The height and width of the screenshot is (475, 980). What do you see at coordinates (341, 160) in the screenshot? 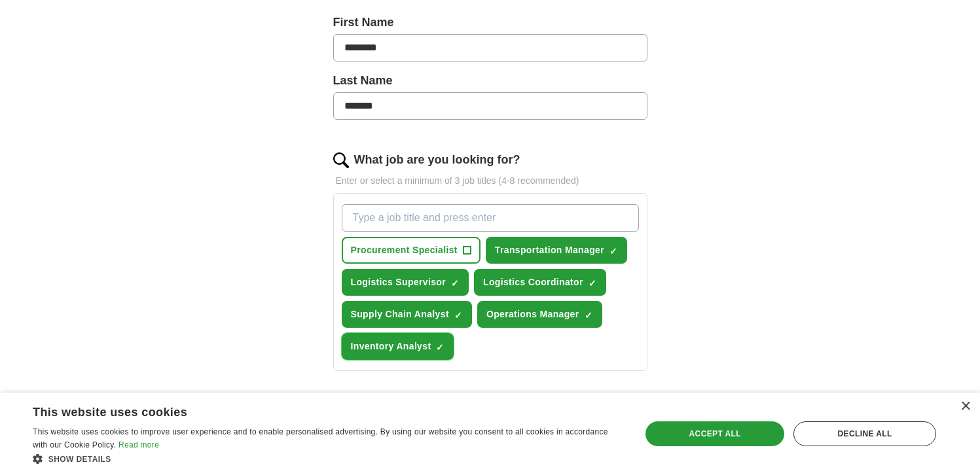
I see `img: search.png` at bounding box center [341, 160].